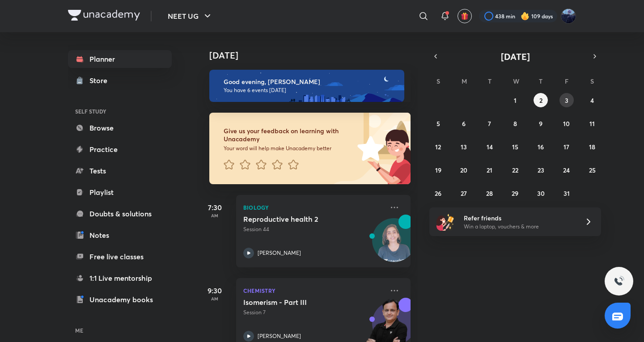 Image resolution: width=644 pixels, height=342 pixels. I want to click on abbr: October 21, 2025, so click(489, 170).